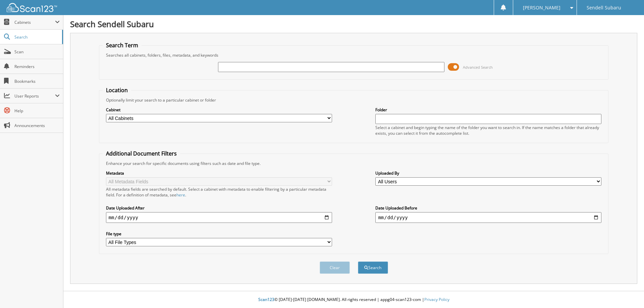 The height and width of the screenshot is (308, 644). Describe the element at coordinates (478, 67) in the screenshot. I see `span: Advanced Search` at that location.